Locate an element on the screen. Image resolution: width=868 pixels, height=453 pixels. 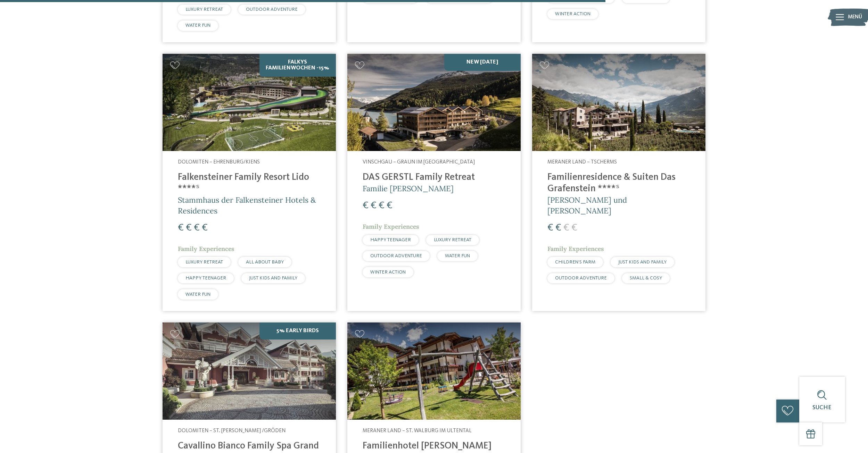
a: Familienhotels gesucht? Hier findet ihr die besten! Meraner Land – Tscherms Familienresidence & S... is located at coordinates (619, 182).